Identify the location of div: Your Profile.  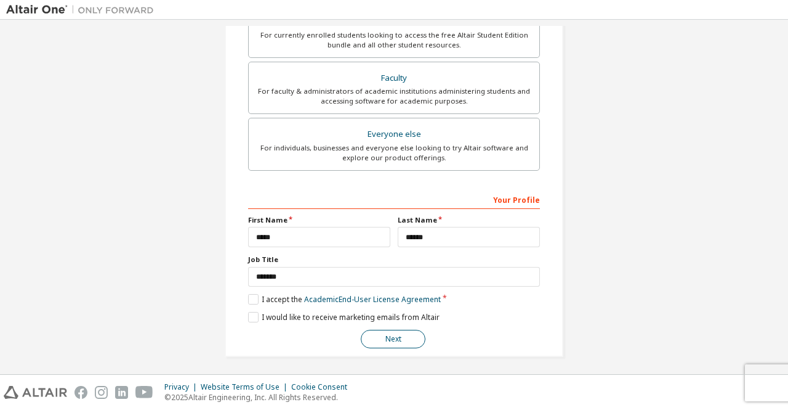
(394, 199).